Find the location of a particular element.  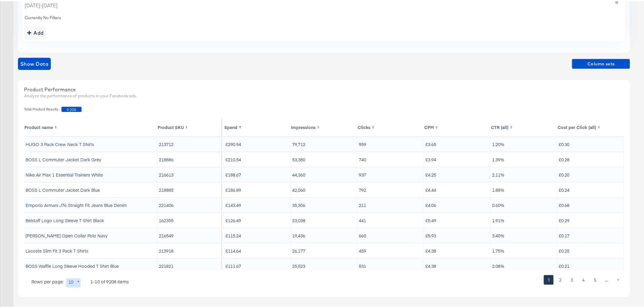

td: 2.11% is located at coordinates (524, 174).